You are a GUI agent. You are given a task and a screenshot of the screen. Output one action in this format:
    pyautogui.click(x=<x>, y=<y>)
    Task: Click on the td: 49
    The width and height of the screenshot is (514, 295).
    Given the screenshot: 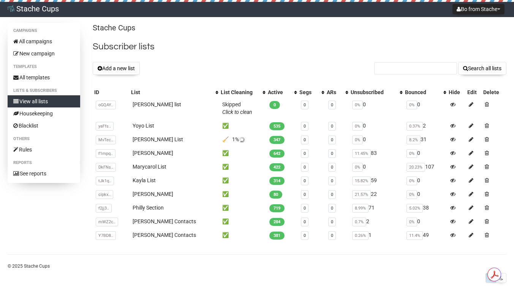 What is the action you would take?
    pyautogui.click(x=425, y=235)
    